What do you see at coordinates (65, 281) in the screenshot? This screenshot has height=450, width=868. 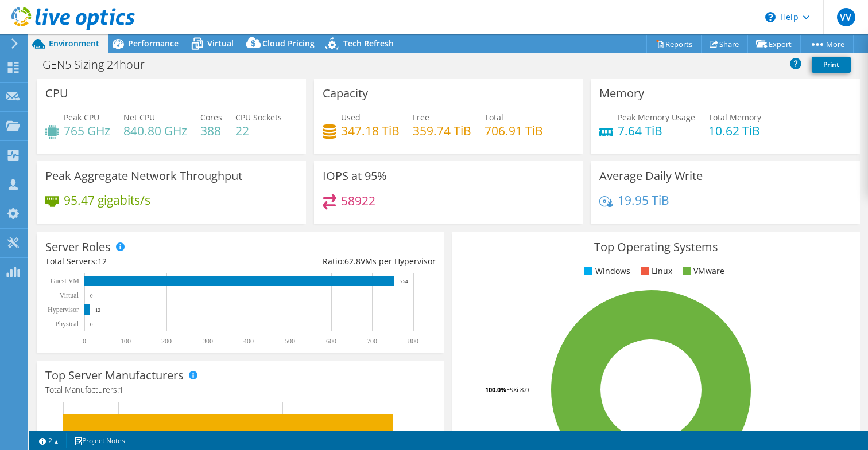 I see `text: Guest VM` at bounding box center [65, 281].